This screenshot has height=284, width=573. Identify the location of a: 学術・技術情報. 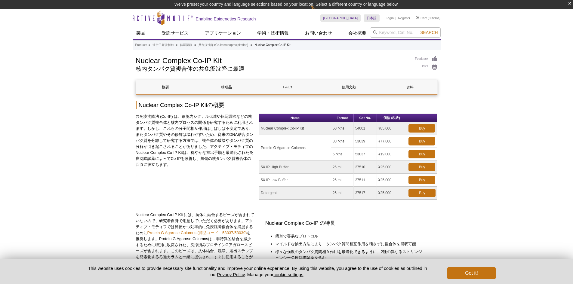
(273, 33).